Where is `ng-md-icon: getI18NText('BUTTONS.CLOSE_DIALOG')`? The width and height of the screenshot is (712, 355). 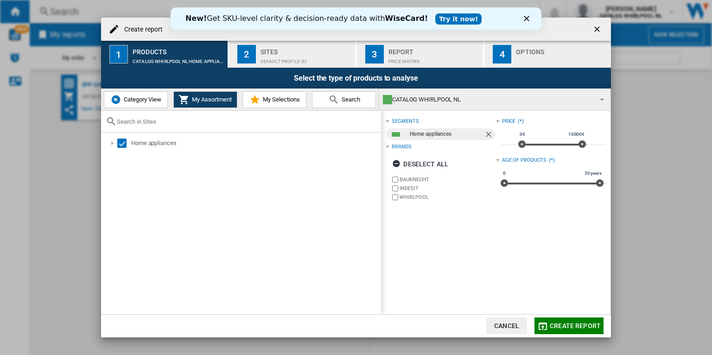 ng-md-icon: getI18NText('BUTTONS.CLOSE_DIALOG') is located at coordinates (598, 30).